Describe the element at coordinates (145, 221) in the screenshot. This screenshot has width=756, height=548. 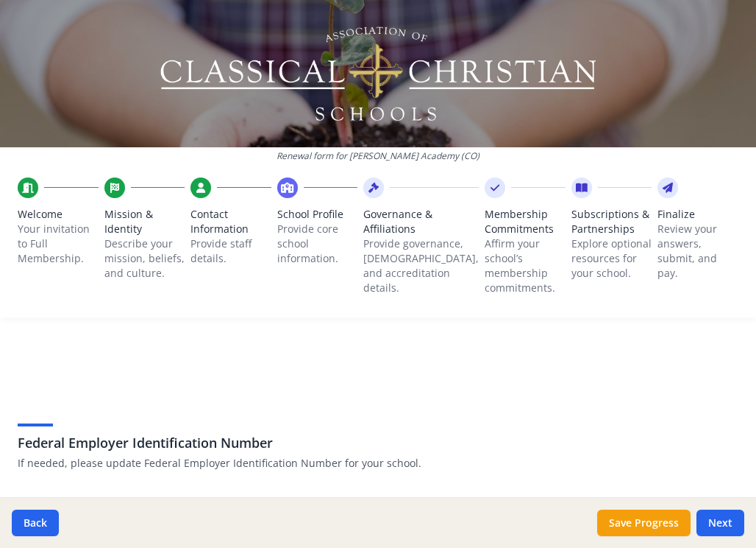
I see `span: Mission & Identity` at that location.